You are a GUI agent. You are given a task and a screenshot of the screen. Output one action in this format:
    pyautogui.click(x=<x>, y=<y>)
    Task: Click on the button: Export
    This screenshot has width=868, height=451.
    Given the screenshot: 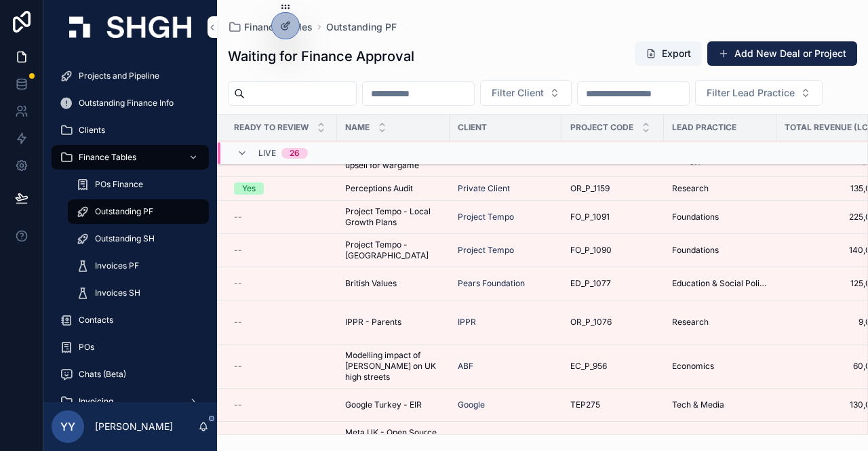 What is the action you would take?
    pyautogui.click(x=668, y=53)
    